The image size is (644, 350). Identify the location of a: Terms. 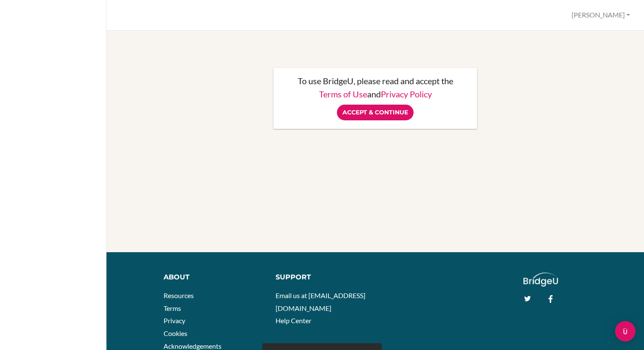
(172, 308).